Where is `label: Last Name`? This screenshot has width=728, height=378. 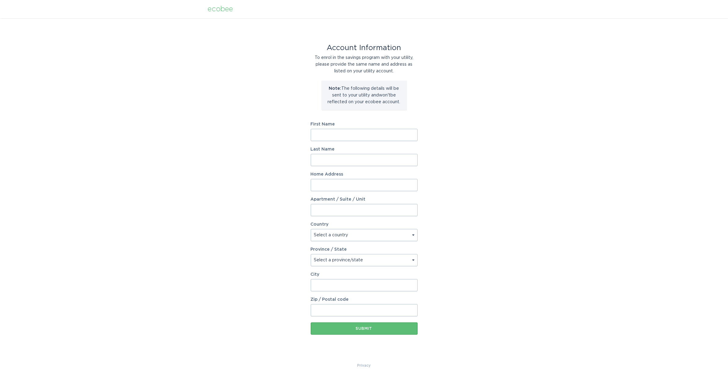 label: Last Name is located at coordinates (364, 149).